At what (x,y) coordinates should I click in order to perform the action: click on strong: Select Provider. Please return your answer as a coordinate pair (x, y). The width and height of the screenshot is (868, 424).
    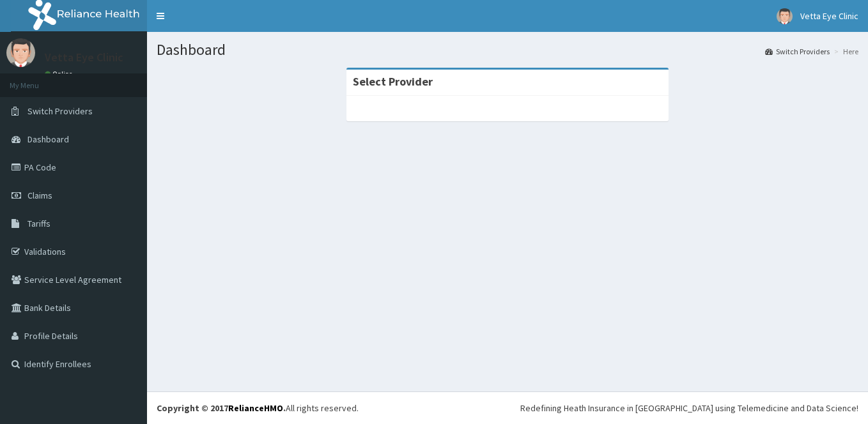
    Looking at the image, I should click on (392, 81).